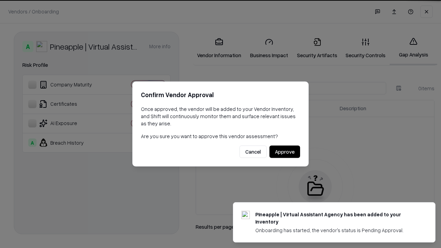 This screenshot has width=441, height=248. What do you see at coordinates (337, 230) in the screenshot?
I see `div: Onboarding has started, the vendor's status is Pending Approval.` at bounding box center [337, 230].